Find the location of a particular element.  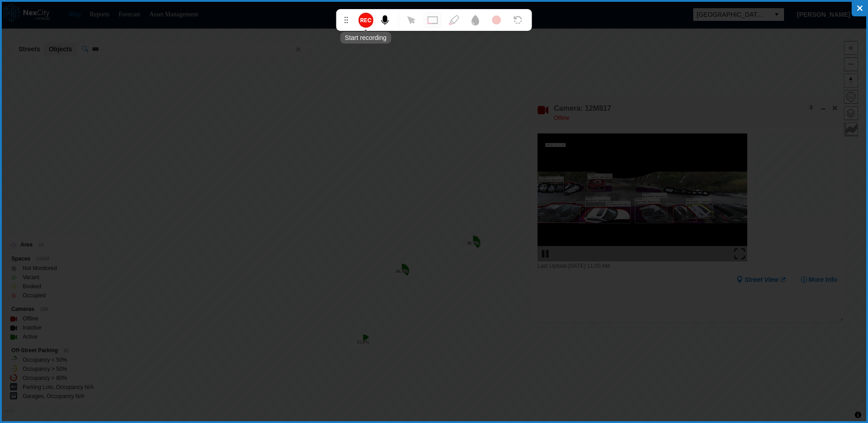

span: Toggle attribution is located at coordinates (858, 415).